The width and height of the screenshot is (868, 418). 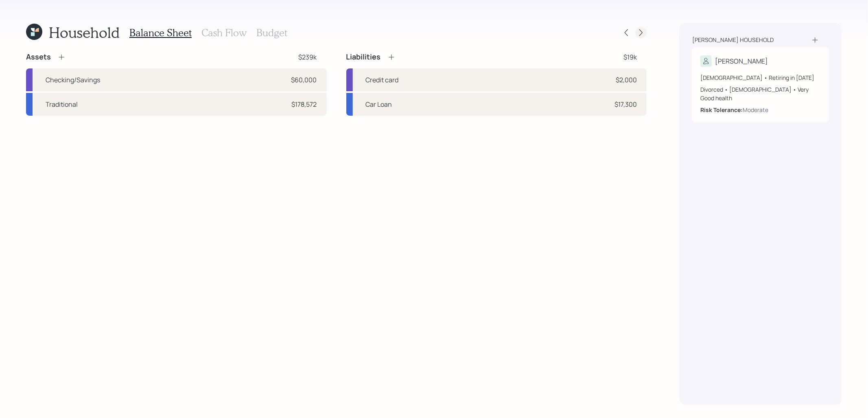 What do you see at coordinates (160, 33) in the screenshot?
I see `h3: Balance Sheet` at bounding box center [160, 33].